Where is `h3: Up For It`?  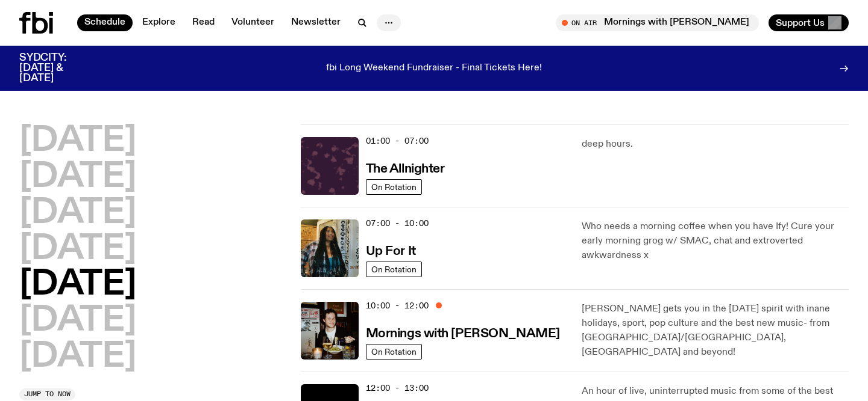
h3: Up For It is located at coordinates (391, 251).